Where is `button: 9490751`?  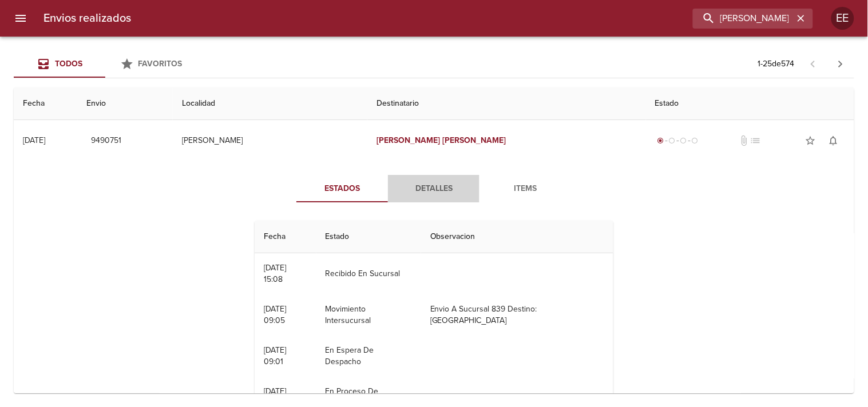
button: 9490751 is located at coordinates (107, 141).